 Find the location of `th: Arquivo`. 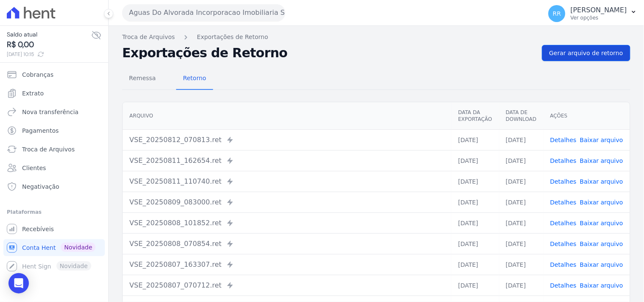

th: Arquivo is located at coordinates (287, 116).